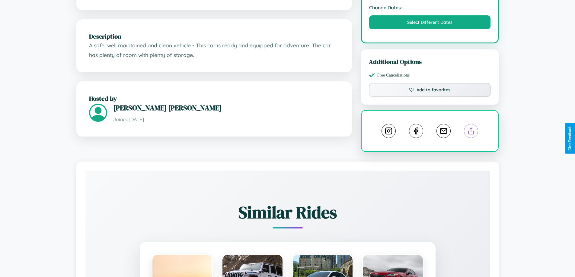 Image resolution: width=575 pixels, height=277 pixels. Describe the element at coordinates (214, 36) in the screenshot. I see `h2: Description` at that location.